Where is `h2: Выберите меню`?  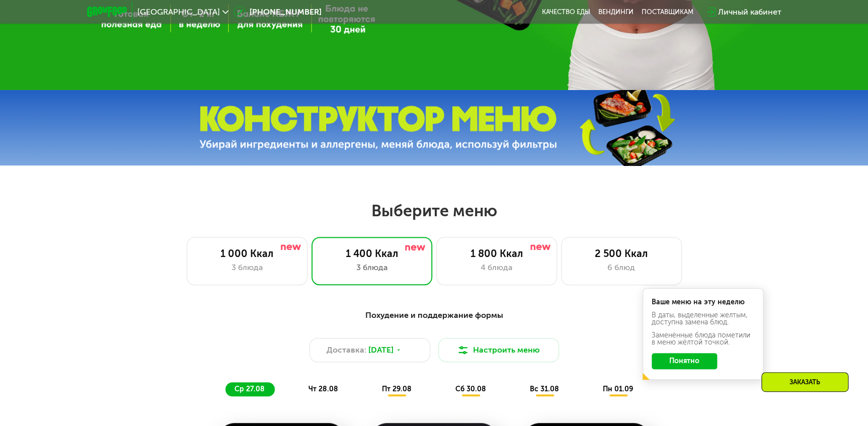
h2: Выберите меню is located at coordinates (433, 211).